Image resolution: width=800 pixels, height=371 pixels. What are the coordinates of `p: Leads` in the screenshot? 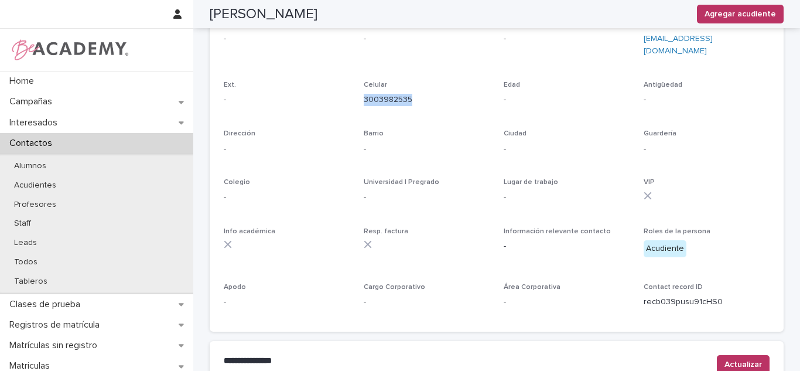 It's located at (25, 243).